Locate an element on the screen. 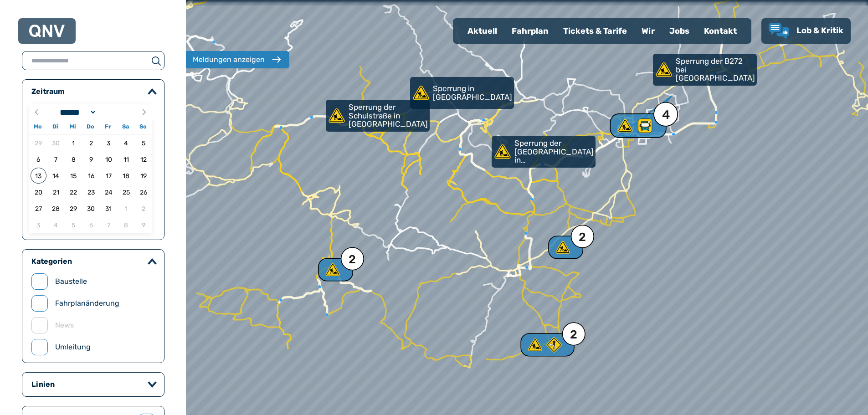  a: Jobs is located at coordinates (679, 31).